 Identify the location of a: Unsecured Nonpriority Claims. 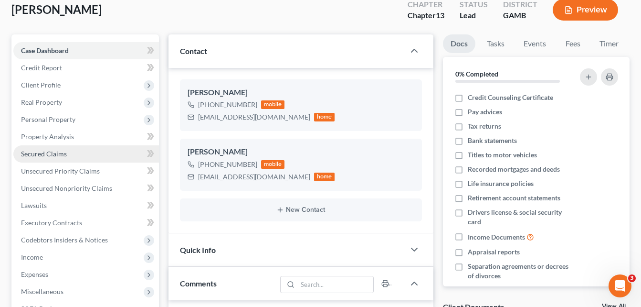
(86, 188).